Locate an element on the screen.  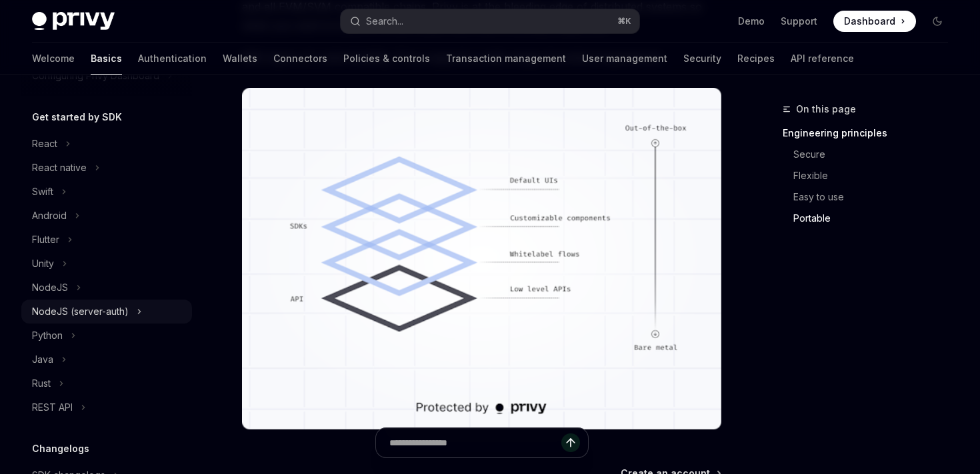
button: Toggle NodeJS section is located at coordinates (107, 288).